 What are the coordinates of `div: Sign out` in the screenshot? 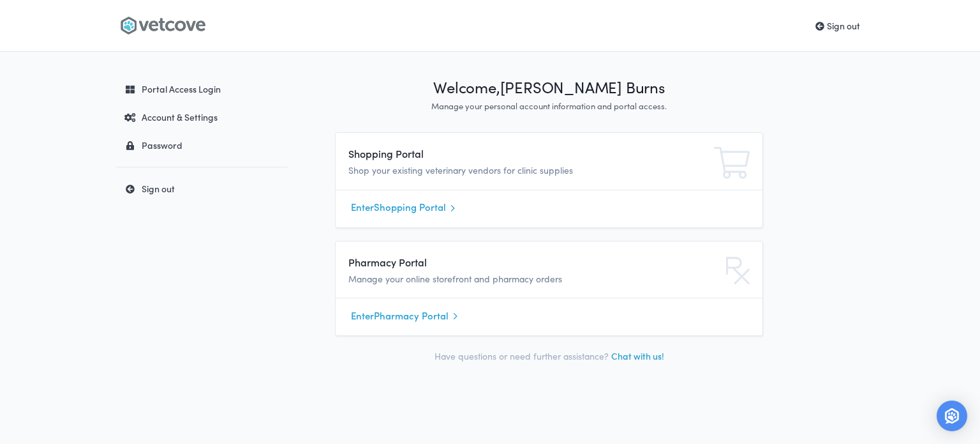 It's located at (199, 188).